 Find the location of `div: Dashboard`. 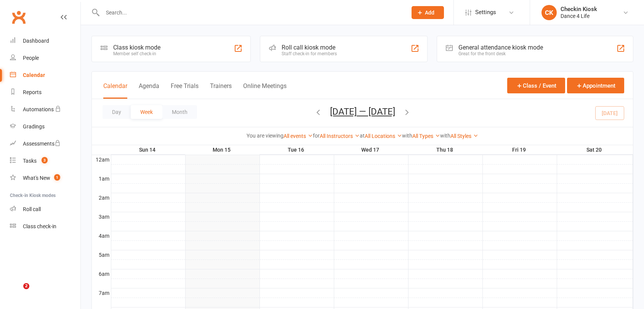

div: Dashboard is located at coordinates (36, 41).